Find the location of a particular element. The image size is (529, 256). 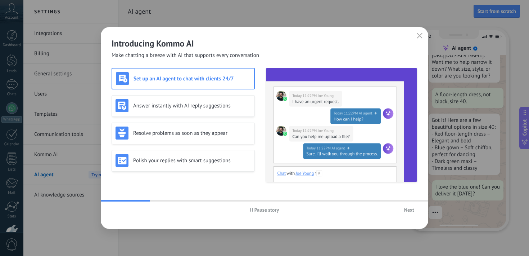

h3: Set up an AI agent to chat with clients 24/7 is located at coordinates (192, 78).